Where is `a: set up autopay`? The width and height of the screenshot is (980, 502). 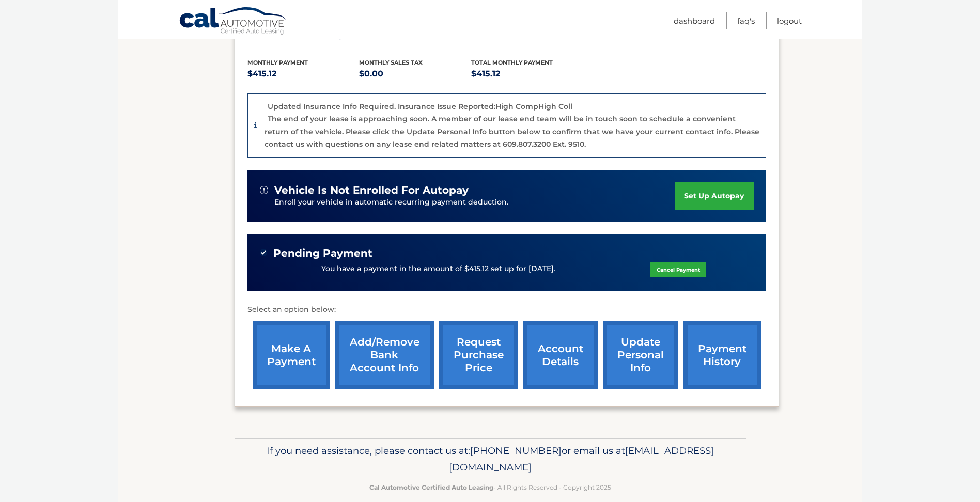
a: set up autopay is located at coordinates (714, 195).